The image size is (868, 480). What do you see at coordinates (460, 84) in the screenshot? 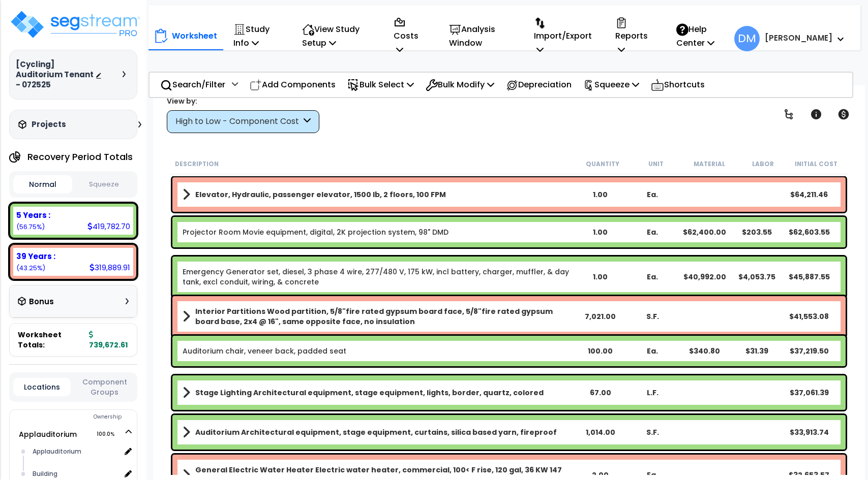
I see `p: Bulk Modify` at bounding box center [460, 84].